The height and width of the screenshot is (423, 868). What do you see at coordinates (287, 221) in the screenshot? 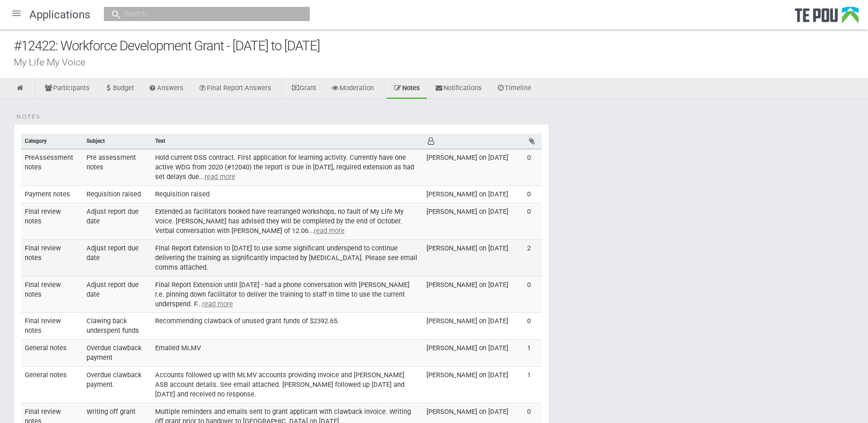
I see `td: Extended as facilitators booked have rearranged workshops, no fault of My Life My Voice. [PERSON_...` at bounding box center [287, 221].